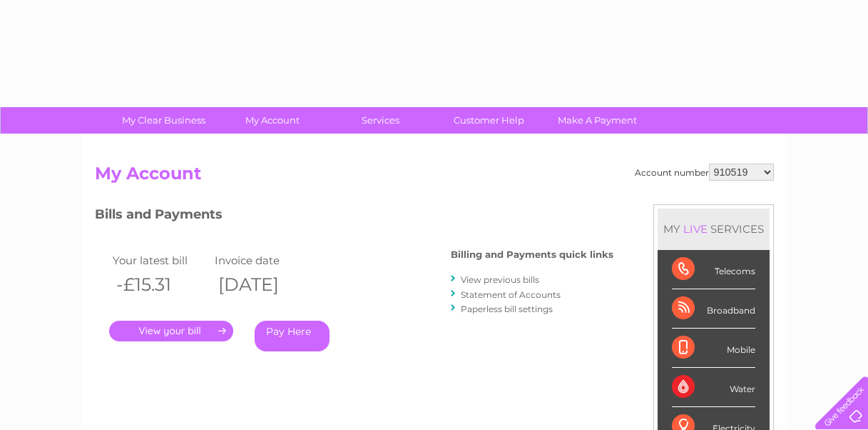 The image size is (868, 430). What do you see at coordinates (713, 387) in the screenshot?
I see `div: Water` at bounding box center [713, 387].